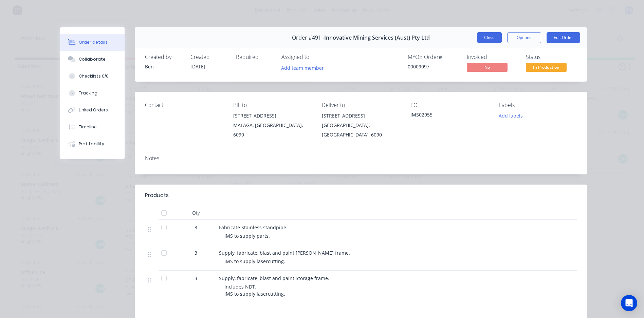 The image size is (644, 318). I want to click on div: Contact, so click(184, 105).